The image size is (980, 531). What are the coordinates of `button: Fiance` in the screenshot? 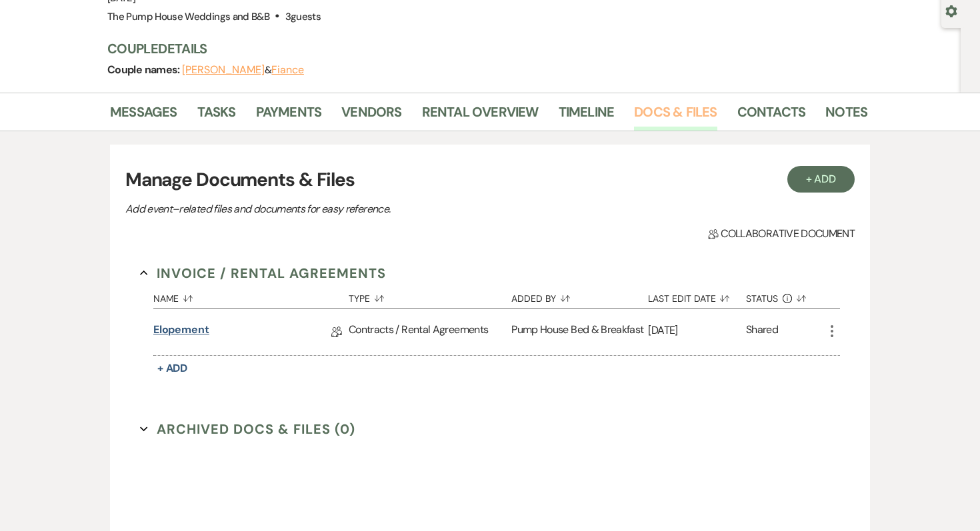 It's located at (287, 70).